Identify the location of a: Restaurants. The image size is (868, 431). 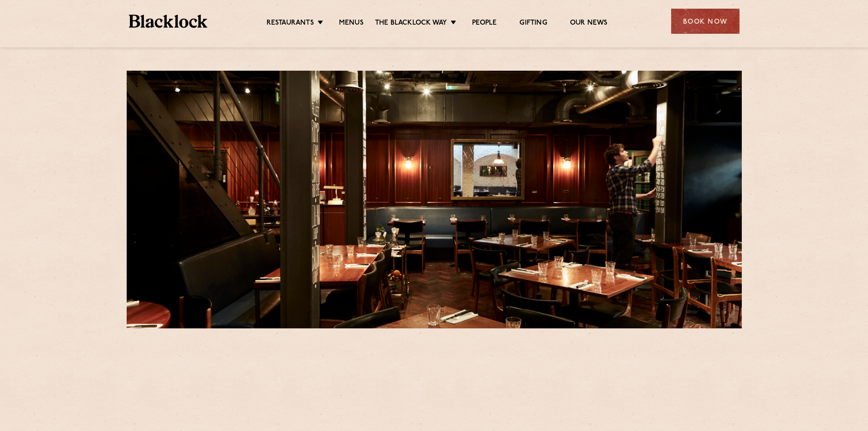
(290, 24).